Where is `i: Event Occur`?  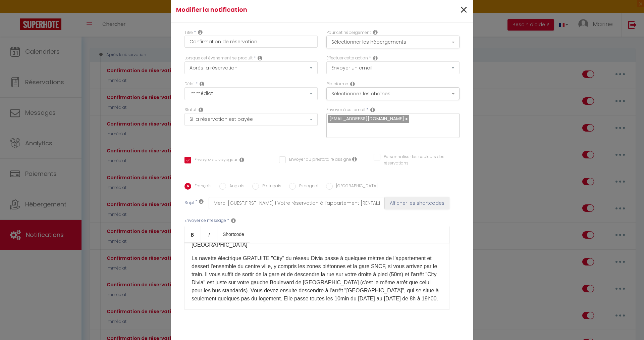
i: Event Occur is located at coordinates (260, 58).